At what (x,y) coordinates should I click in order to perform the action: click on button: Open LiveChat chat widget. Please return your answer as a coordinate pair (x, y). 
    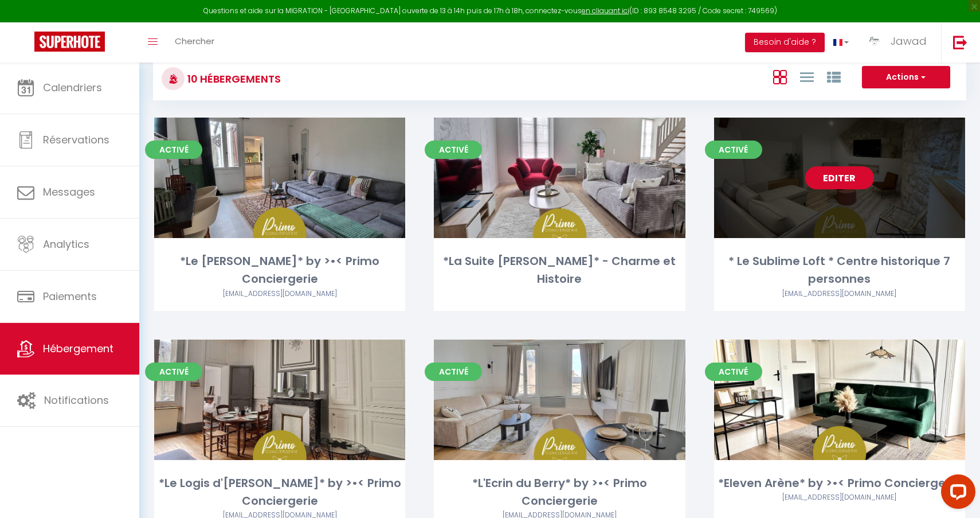
    Looking at the image, I should click on (26, 22).